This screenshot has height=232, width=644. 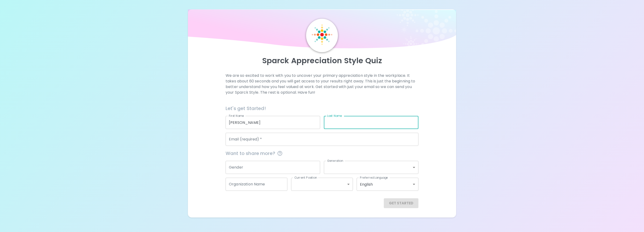 What do you see at coordinates (305, 177) in the screenshot?
I see `label: Current Position` at bounding box center [305, 177].